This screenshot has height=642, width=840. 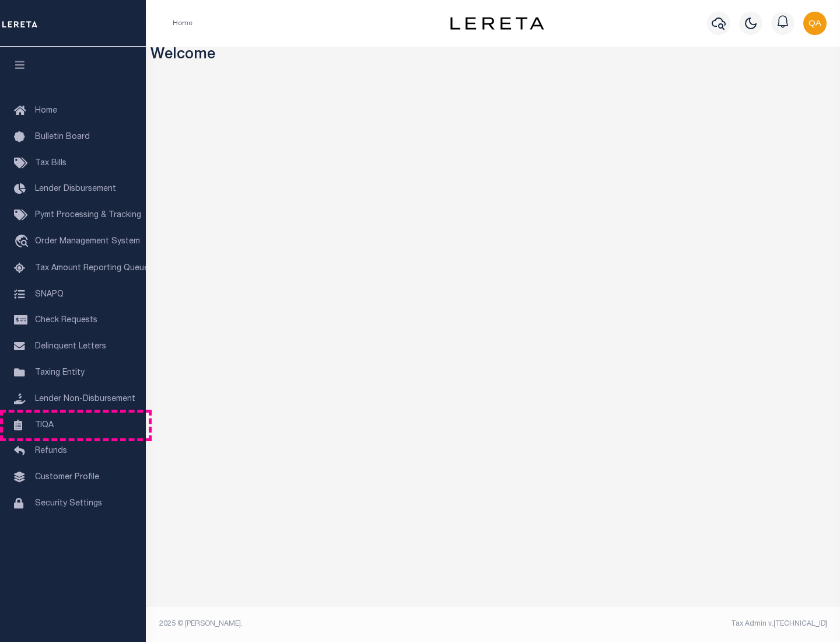 What do you see at coordinates (88, 215) in the screenshot?
I see `span: Pymt Processing & Tracking` at bounding box center [88, 215].